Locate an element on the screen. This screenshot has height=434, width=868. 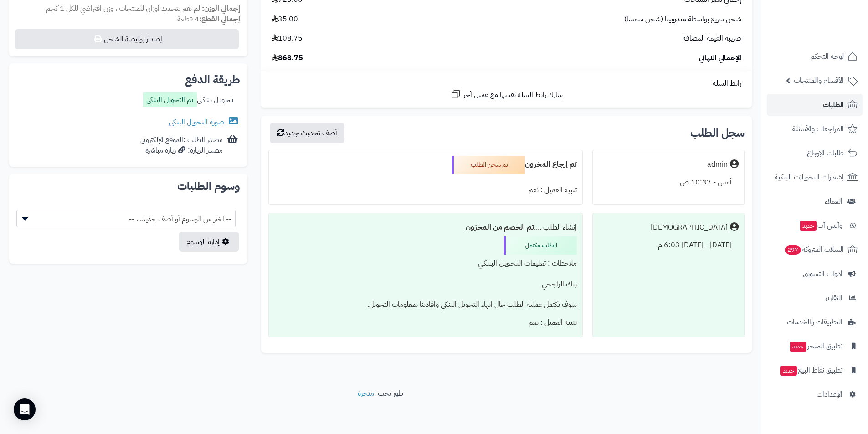
span: 297 is located at coordinates (793, 250).